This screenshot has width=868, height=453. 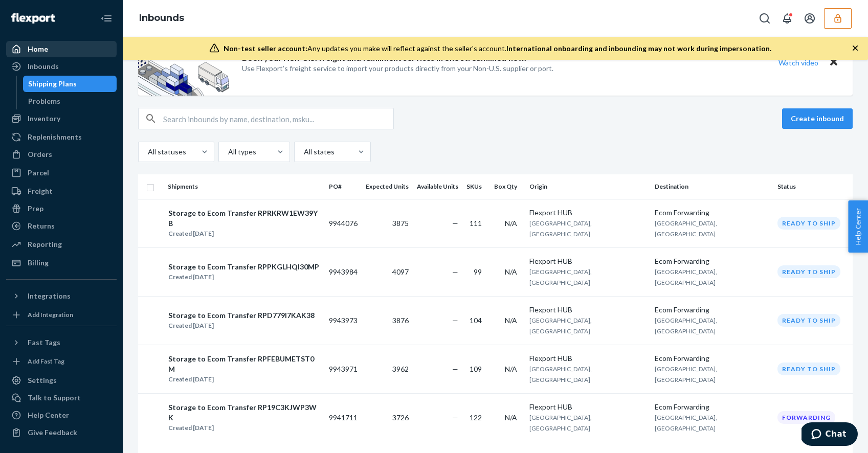 What do you see at coordinates (61, 173) in the screenshot?
I see `a: Parcel` at bounding box center [61, 173].